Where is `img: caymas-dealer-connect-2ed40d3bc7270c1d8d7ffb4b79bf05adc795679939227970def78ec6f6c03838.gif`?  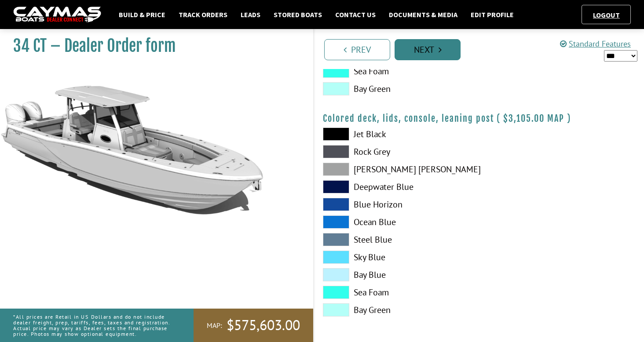 img: caymas-dealer-connect-2ed40d3bc7270c1d8d7ffb4b79bf05adc795679939227970def78ec6f6c03838.gif is located at coordinates (57, 15).